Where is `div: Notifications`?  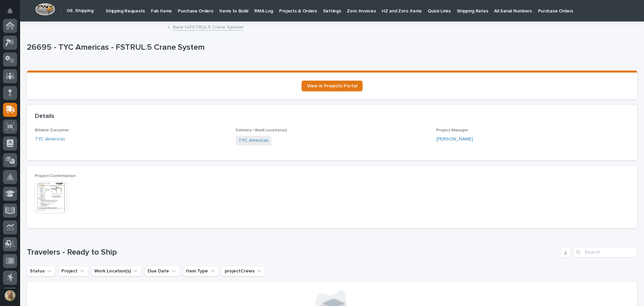 div: Notifications is located at coordinates (13, 13).